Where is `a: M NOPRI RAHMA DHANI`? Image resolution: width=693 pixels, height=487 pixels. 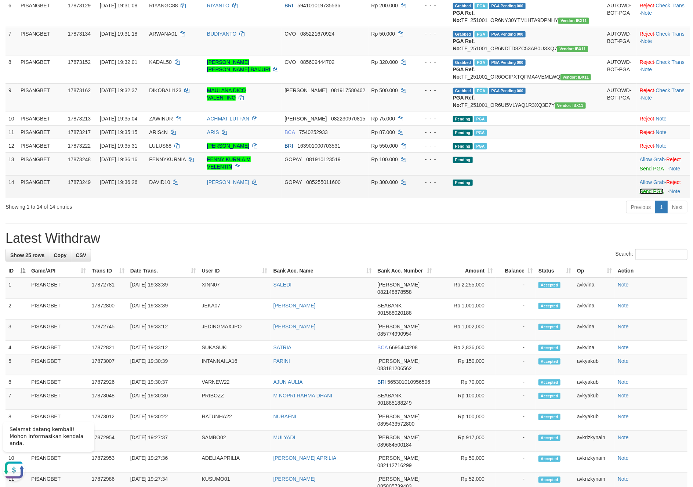 a: M NOPRI RAHMA DHANI is located at coordinates (303, 395).